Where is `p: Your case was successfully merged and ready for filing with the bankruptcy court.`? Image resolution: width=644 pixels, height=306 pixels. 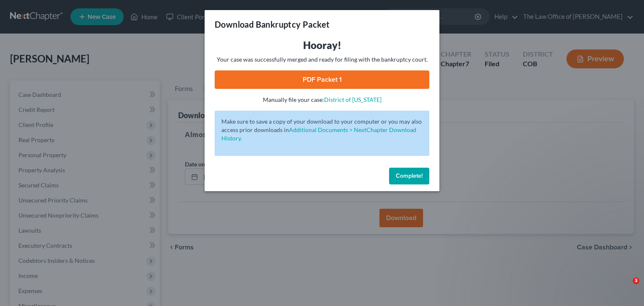 p: Your case was successfully merged and ready for filing with the bankruptcy court. is located at coordinates (322, 59).